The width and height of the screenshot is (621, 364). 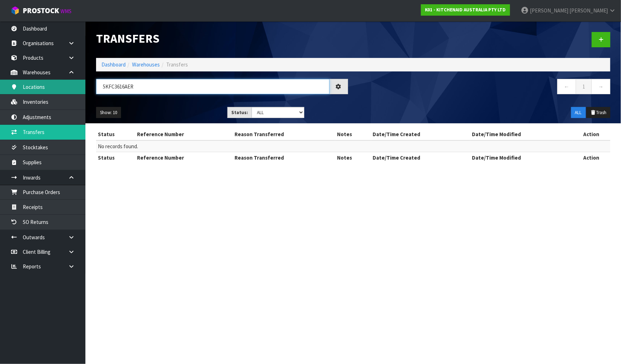 I want to click on h1: Transfers, so click(x=222, y=38).